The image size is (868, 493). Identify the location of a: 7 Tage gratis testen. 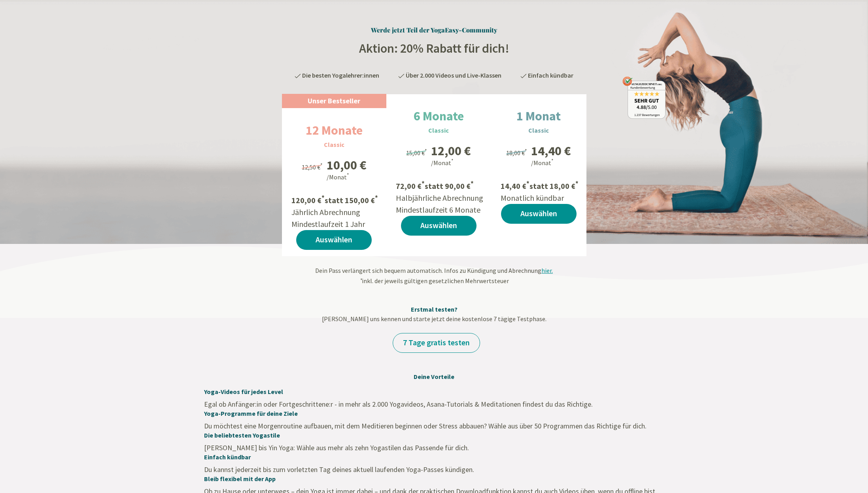
(436, 343).